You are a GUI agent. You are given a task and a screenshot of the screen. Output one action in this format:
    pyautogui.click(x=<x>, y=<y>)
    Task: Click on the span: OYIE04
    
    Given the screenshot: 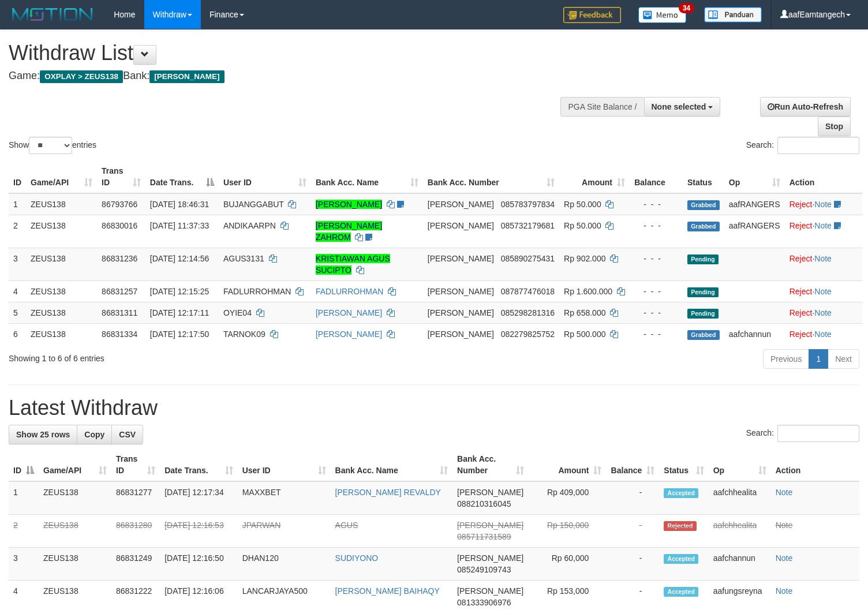 What is the action you would take?
    pyautogui.click(x=237, y=313)
    